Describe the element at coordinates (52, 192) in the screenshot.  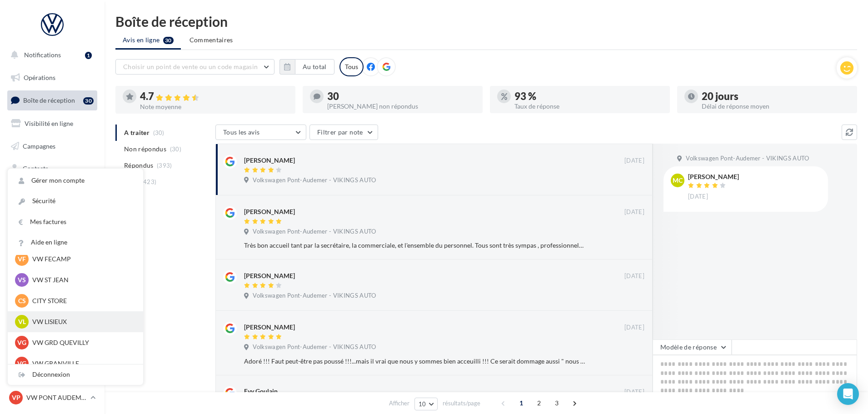
I see `a: Médiathèque` at that location.